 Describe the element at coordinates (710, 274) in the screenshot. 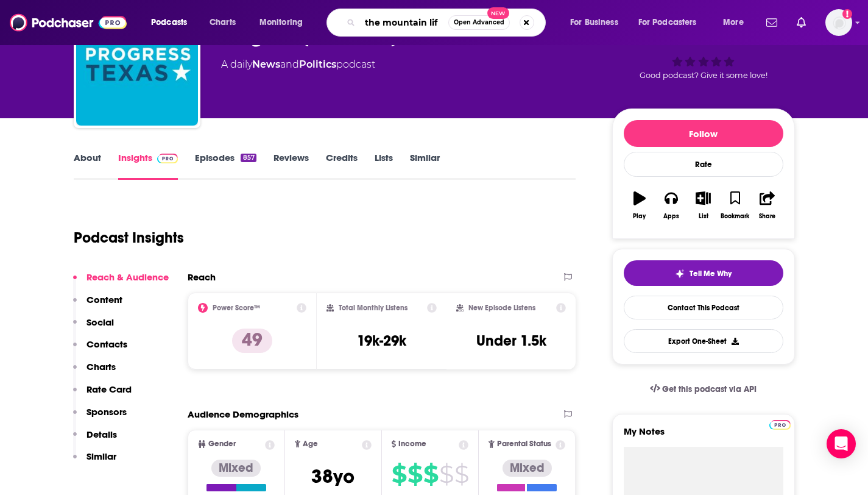

I see `span: Tell Me Why` at that location.